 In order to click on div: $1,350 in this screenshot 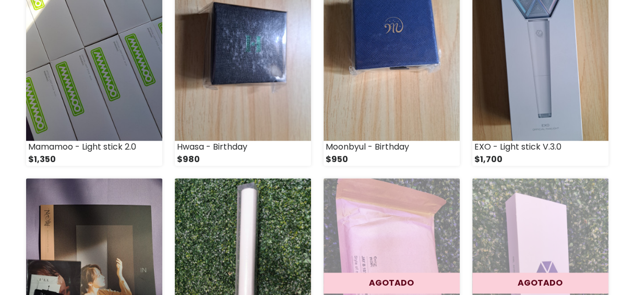, I will do `click(94, 160)`.